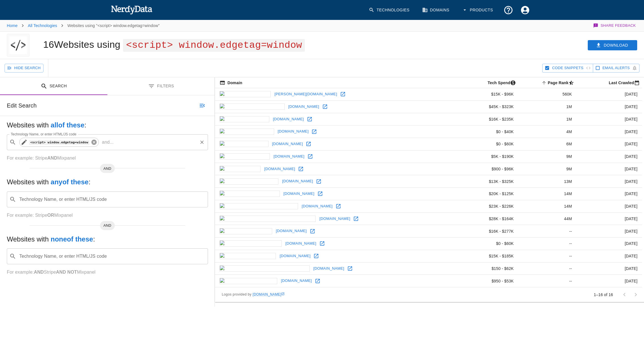 The height and width of the screenshot is (353, 644). What do you see at coordinates (488, 194) in the screenshot?
I see `td: $20K - $125K` at bounding box center [488, 194].